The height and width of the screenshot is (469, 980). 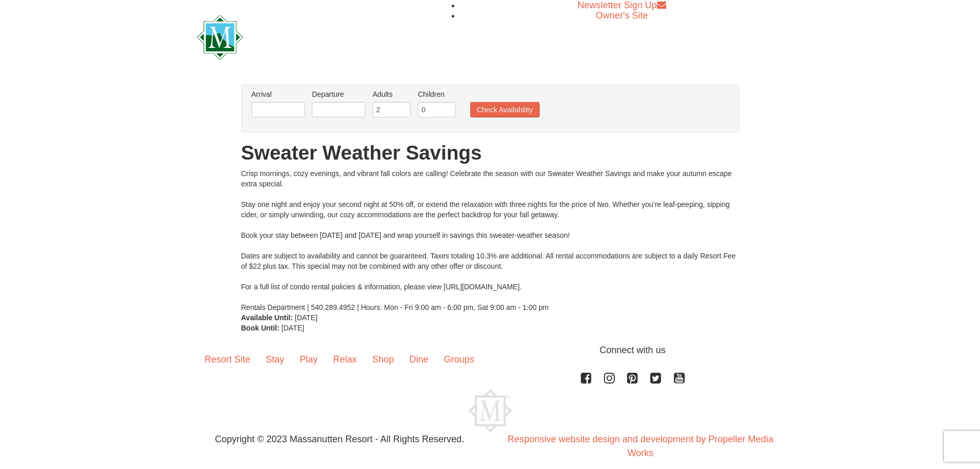 I want to click on h1: Sweater Weather Savings, so click(x=490, y=153).